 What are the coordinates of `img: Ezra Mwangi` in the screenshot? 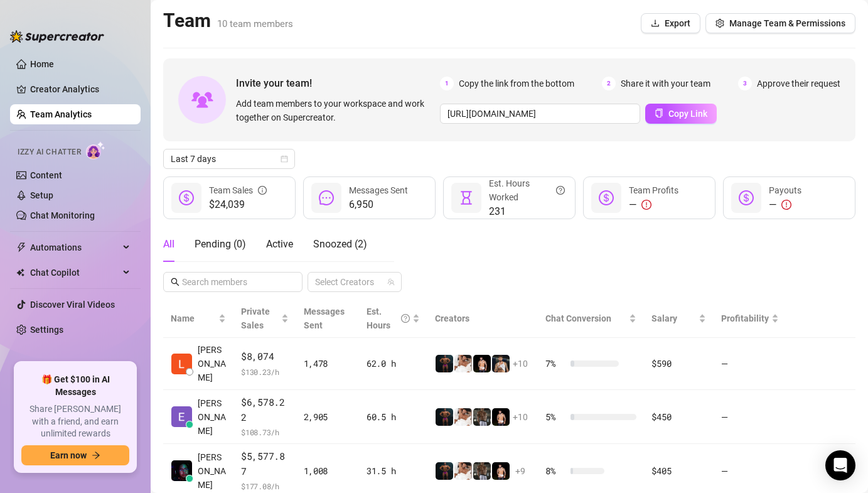 It's located at (181, 416).